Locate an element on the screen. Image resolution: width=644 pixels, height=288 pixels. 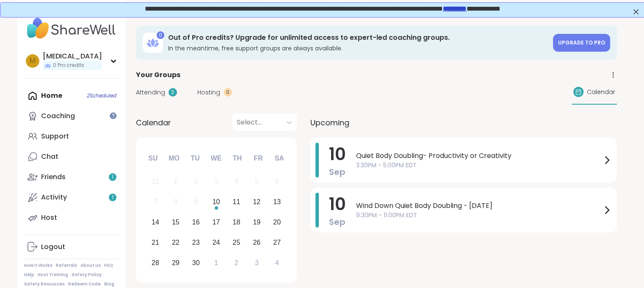
div: 26 is located at coordinates (257, 242).